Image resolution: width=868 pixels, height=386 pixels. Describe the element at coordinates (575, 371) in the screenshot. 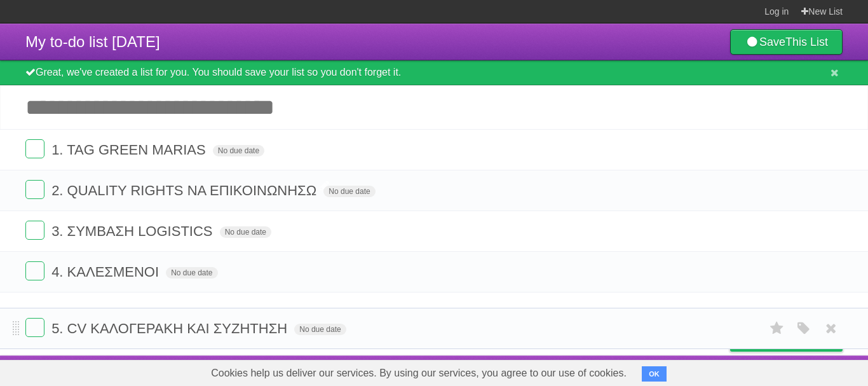

I see `a: About` at that location.